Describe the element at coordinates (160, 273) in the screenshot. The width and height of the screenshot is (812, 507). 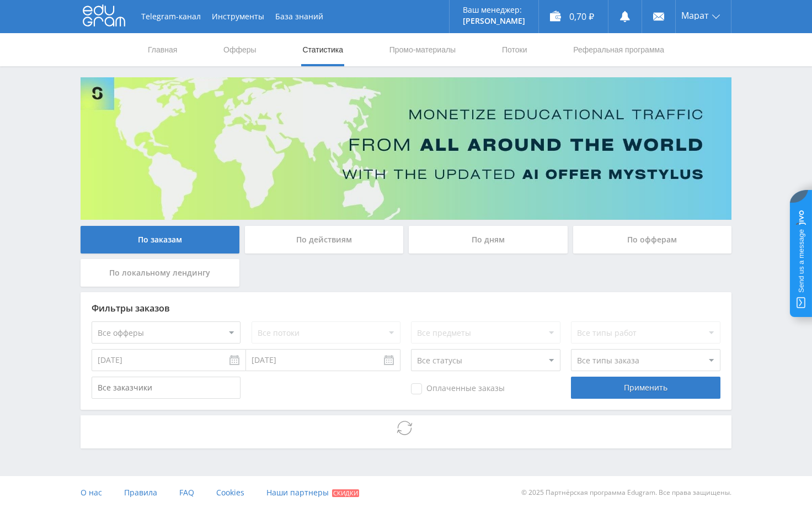
I see `div: По локальному лендингу` at that location.